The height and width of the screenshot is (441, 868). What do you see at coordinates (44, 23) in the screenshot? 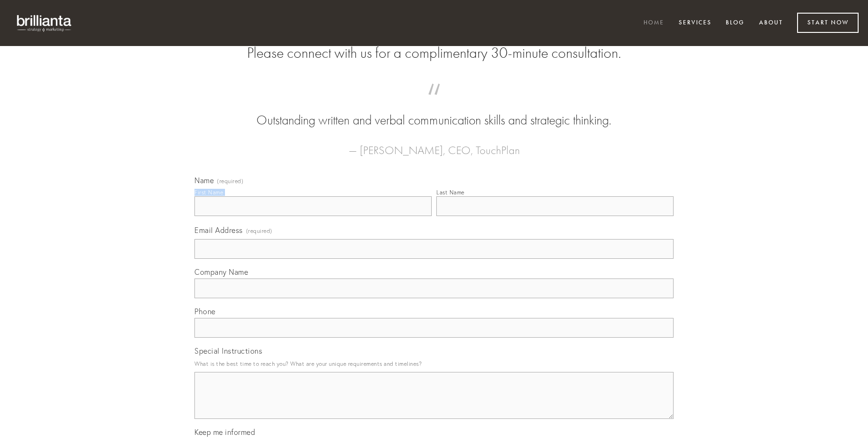
I see `img: brillianta - research, strategy, marketing` at bounding box center [44, 23].